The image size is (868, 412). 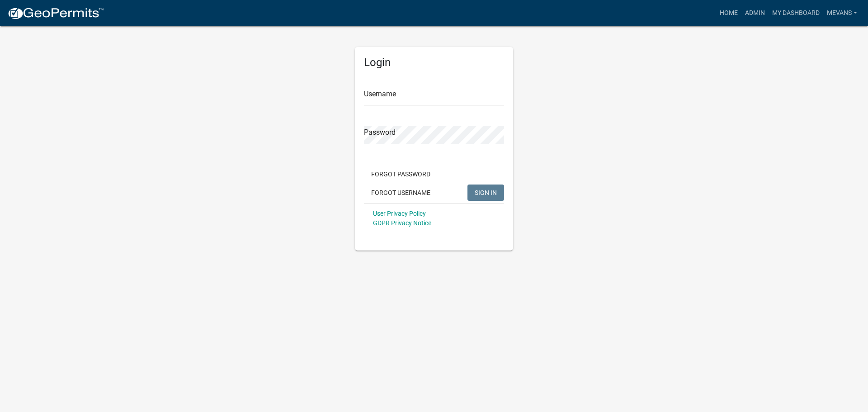 What do you see at coordinates (399, 214) in the screenshot?
I see `a: User Privacy Policy` at bounding box center [399, 214].